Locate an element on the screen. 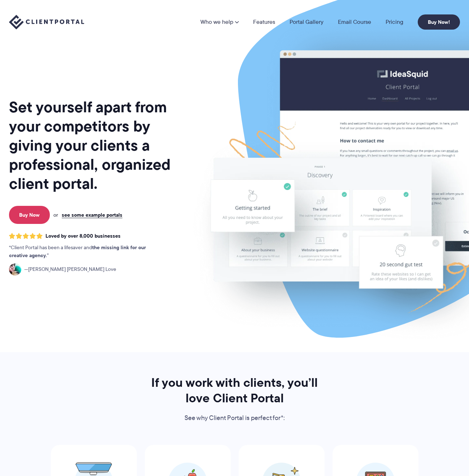 Image resolution: width=469 pixels, height=476 pixels. a: Portal Gallery is located at coordinates (307, 22).